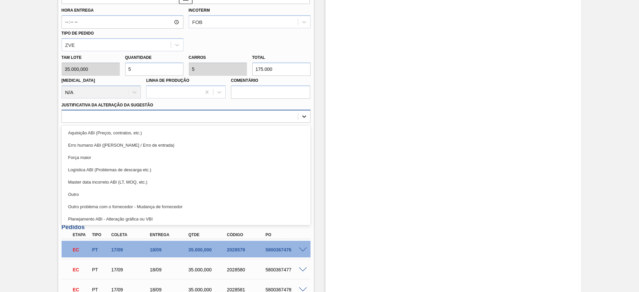  I want to click on label: Tipo de pedido, so click(78, 33).